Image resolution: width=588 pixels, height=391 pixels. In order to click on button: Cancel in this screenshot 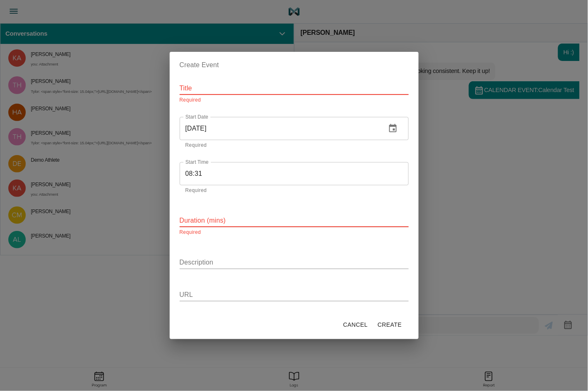, I will do `click(355, 325)`.